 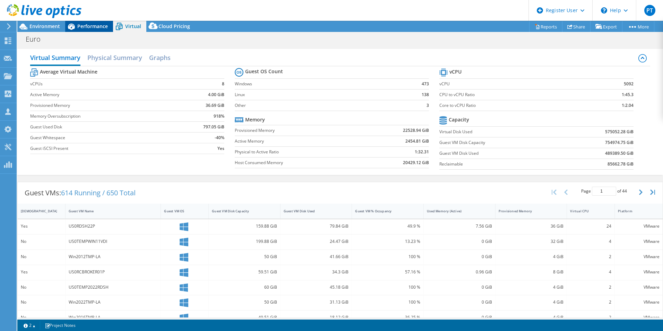 I want to click on b: 1:32.31, so click(x=422, y=152).